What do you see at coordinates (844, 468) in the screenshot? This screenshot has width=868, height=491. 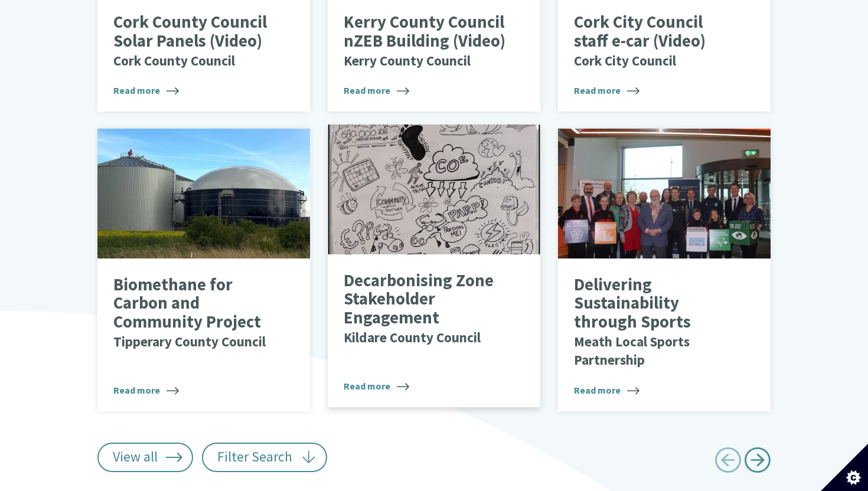 I see `button: Set cookie preferences` at bounding box center [844, 468].